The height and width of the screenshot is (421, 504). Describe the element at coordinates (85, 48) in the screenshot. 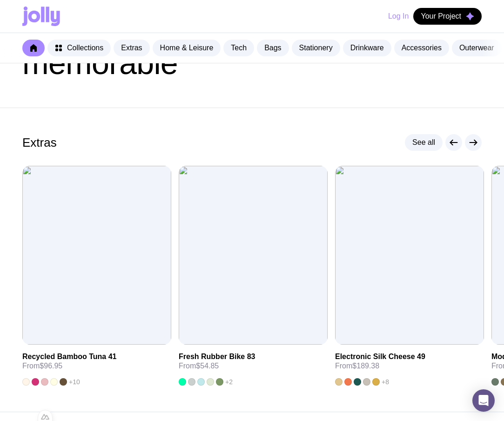

I see `span: Collections` at that location.